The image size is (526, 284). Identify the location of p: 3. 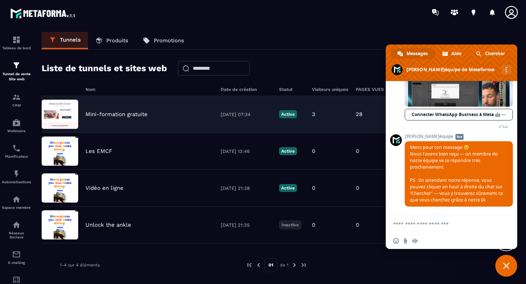
(314, 114).